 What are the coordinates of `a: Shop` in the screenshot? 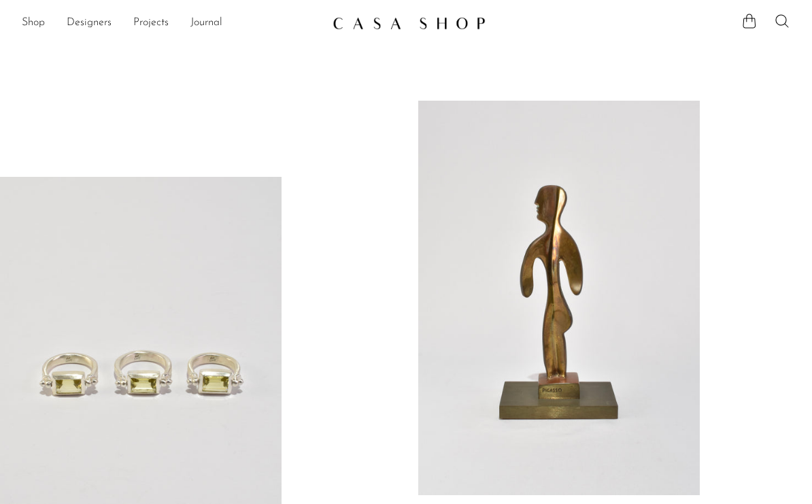 It's located at (33, 23).